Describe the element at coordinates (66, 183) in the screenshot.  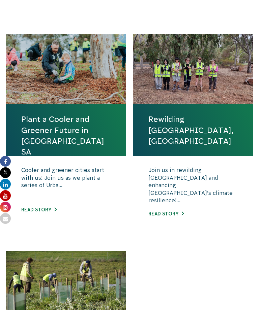
I see `p: Cooler and greener cities start with us! Join us as we plant a series of Urba...` at that location.